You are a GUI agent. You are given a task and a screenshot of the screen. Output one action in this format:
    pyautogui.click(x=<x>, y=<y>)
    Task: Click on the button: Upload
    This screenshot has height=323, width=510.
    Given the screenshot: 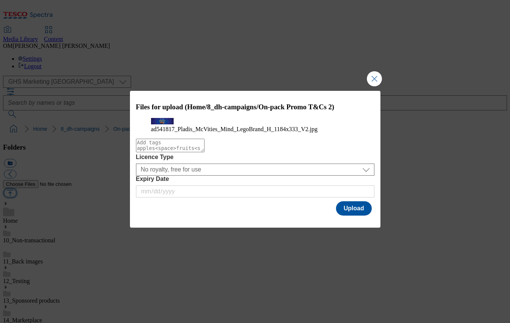 What is the action you would take?
    pyautogui.click(x=353, y=208)
    